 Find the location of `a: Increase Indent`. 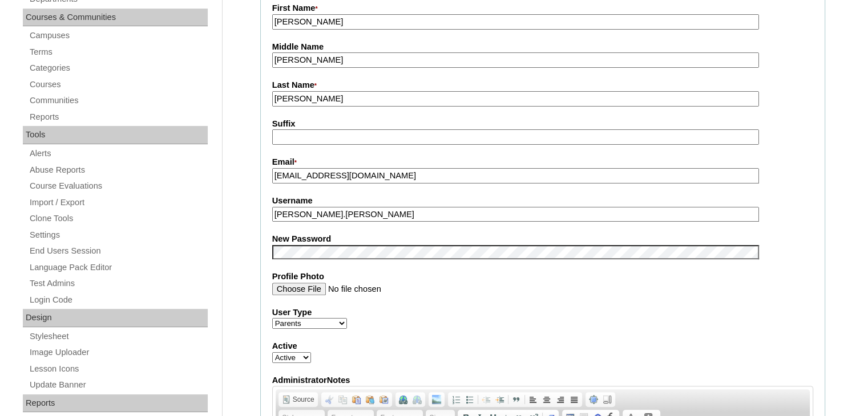

a: Increase Indent is located at coordinates (500, 400).